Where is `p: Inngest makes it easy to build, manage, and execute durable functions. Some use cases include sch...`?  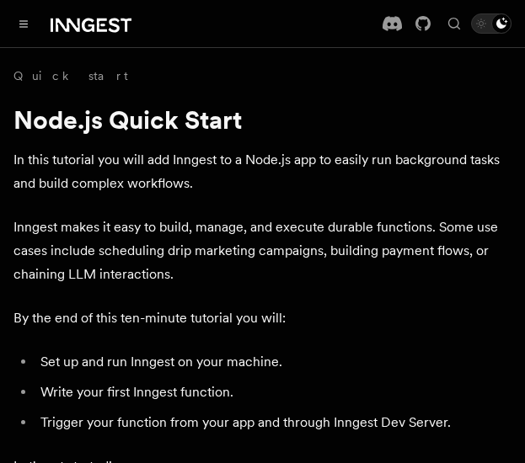
p: Inngest makes it easy to build, manage, and execute durable functions. Some use cases include sch... is located at coordinates (262, 251).